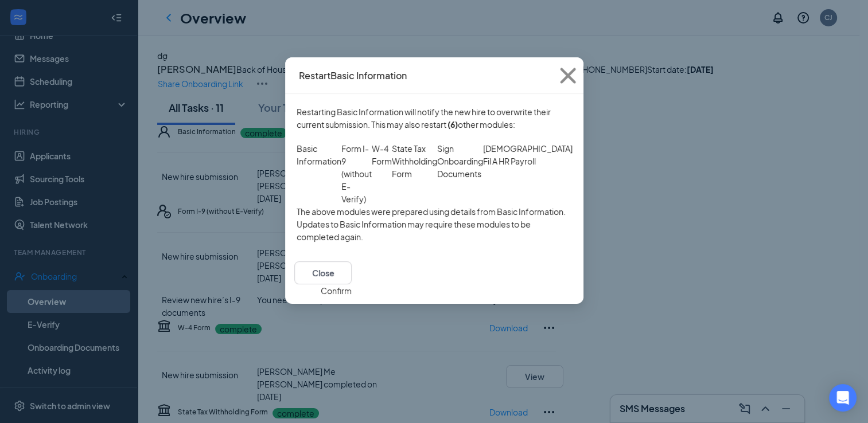 The width and height of the screenshot is (868, 423). Describe the element at coordinates (568, 76) in the screenshot. I see `svg: Cross` at that location.